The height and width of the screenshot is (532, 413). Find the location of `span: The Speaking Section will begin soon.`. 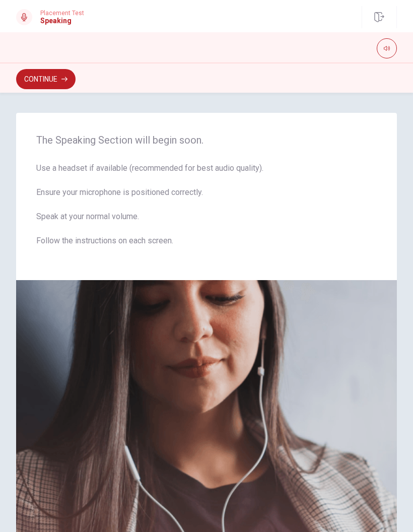

span: The Speaking Section will begin soon. is located at coordinates (207, 140).